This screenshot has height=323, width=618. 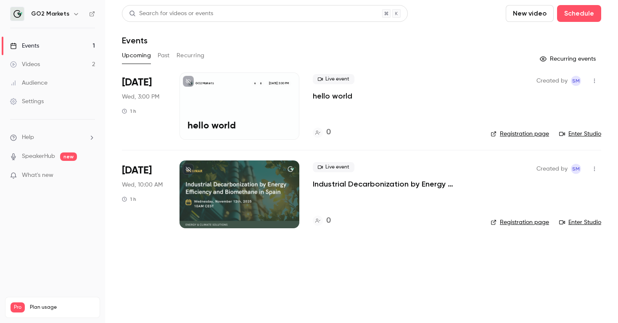 I want to click on div: Nov 12 Wed, 10:00 AM (Europe/Berlin), so click(x=144, y=194).